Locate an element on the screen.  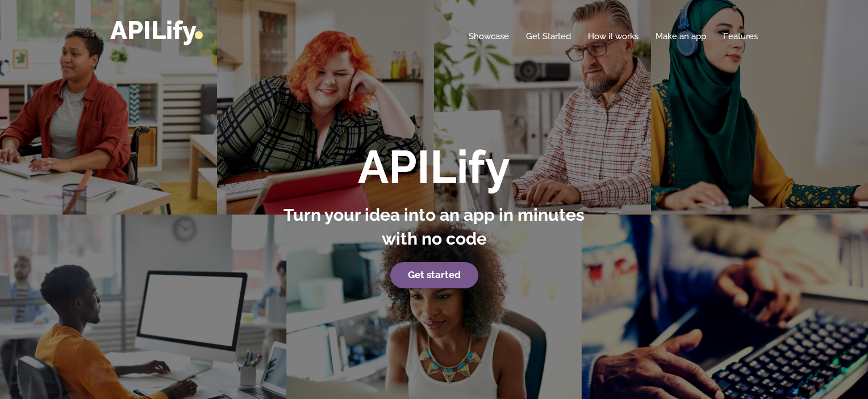
a: Make an app is located at coordinates (681, 36).